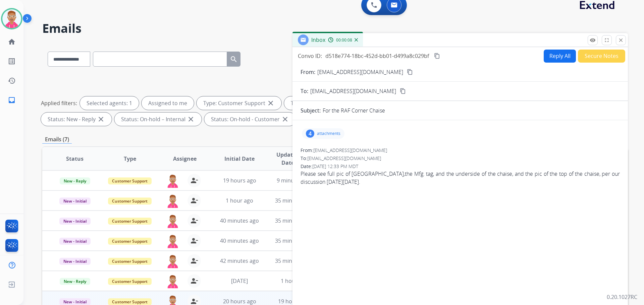 The width and height of the screenshot is (644, 305). What do you see at coordinates (240, 261) in the screenshot?
I see `span: 42 minutes ago` at bounding box center [240, 261].